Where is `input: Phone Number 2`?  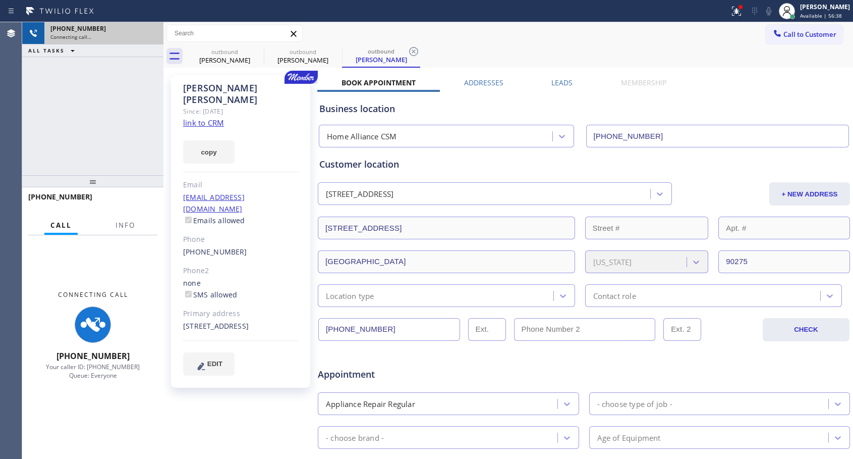 input: Phone Number 2 is located at coordinates (585, 329).